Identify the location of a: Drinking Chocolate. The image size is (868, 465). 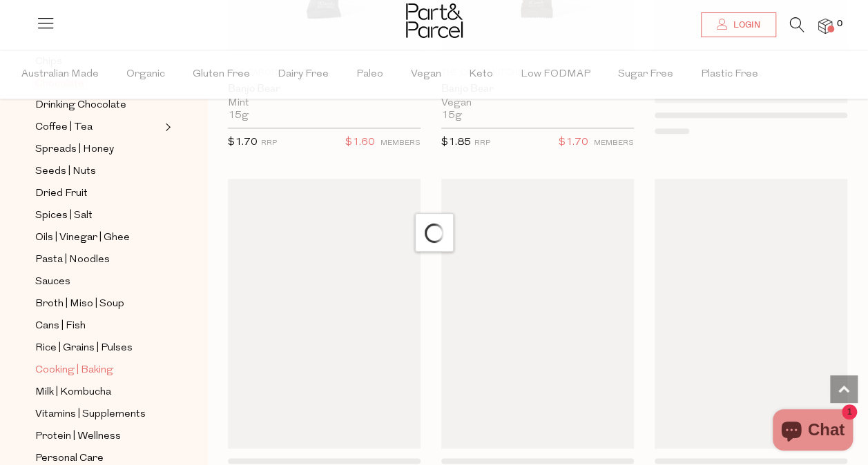
(98, 105).